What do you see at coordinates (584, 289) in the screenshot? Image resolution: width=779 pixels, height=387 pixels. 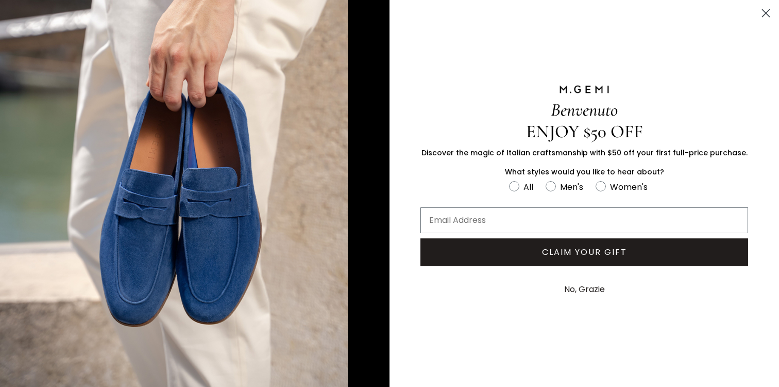 I see `button: No, Grazie` at bounding box center [584, 289].